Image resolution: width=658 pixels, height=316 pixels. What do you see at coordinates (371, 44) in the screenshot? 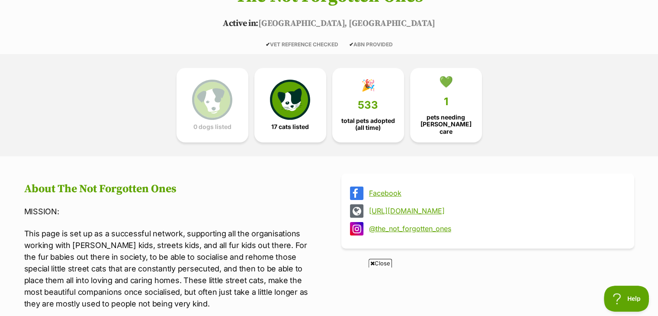
I see `span: ABN PROVIDED` at bounding box center [371, 44].